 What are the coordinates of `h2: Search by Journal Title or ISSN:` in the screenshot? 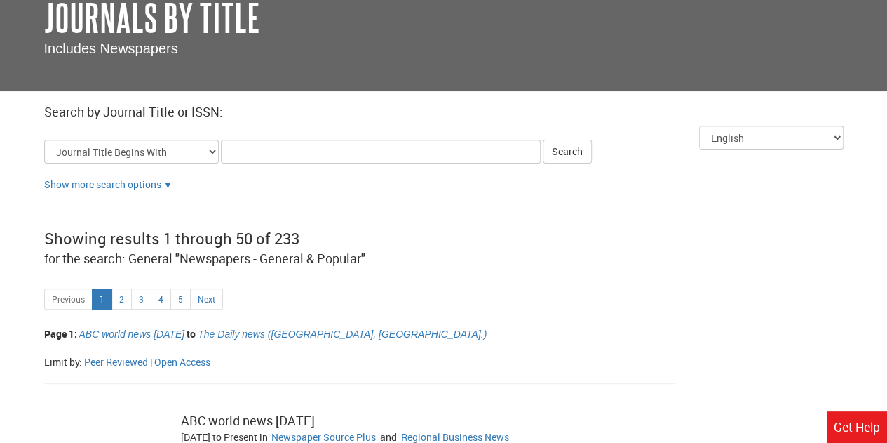 It's located at (444, 112).